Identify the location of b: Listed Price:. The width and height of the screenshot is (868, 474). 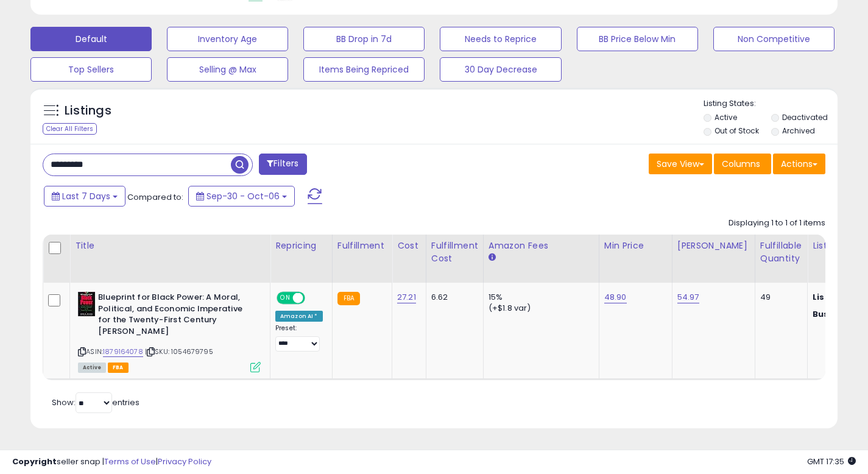
(840, 297).